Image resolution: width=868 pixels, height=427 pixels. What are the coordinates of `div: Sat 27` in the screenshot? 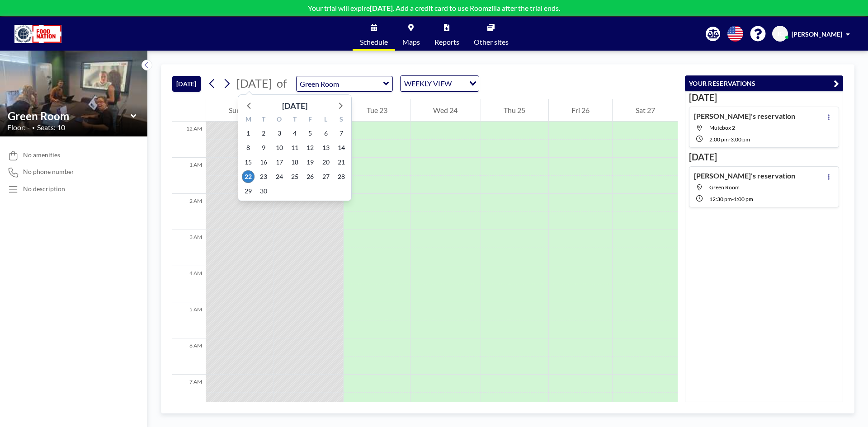 It's located at (645, 111).